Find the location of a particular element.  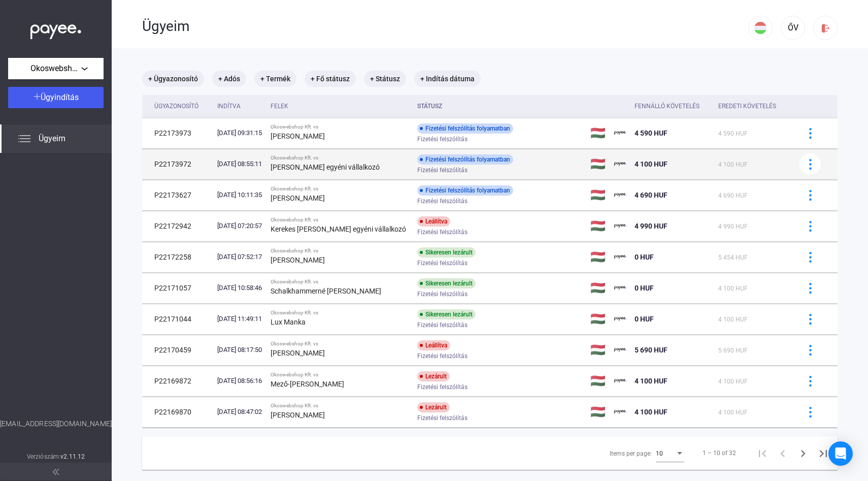

button: ŐV is located at coordinates (792, 28).